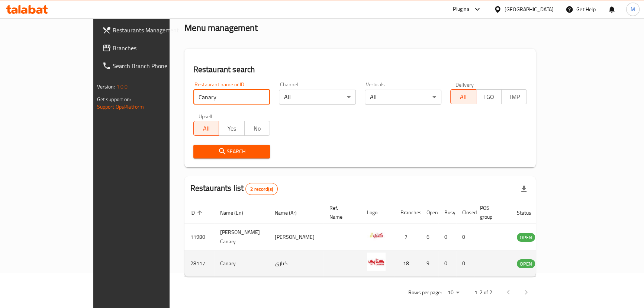 The width and height of the screenshot is (644, 308). What do you see at coordinates (378, 212) in the screenshot?
I see `th: Logo` at bounding box center [378, 212].